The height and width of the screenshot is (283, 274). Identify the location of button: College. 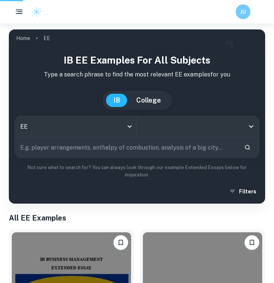
(148, 100).